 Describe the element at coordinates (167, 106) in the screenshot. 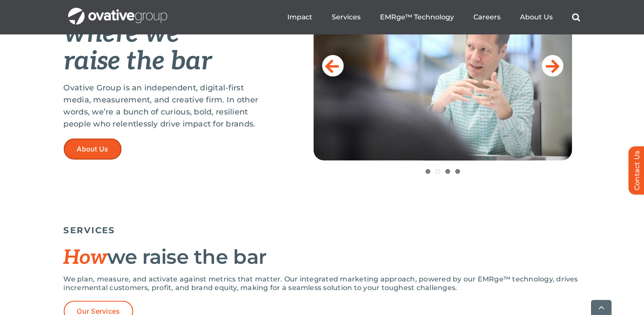

I see `p: Ovative Group is an independent, digital-first media, measurement, and creative firm. In other wo...` at that location.